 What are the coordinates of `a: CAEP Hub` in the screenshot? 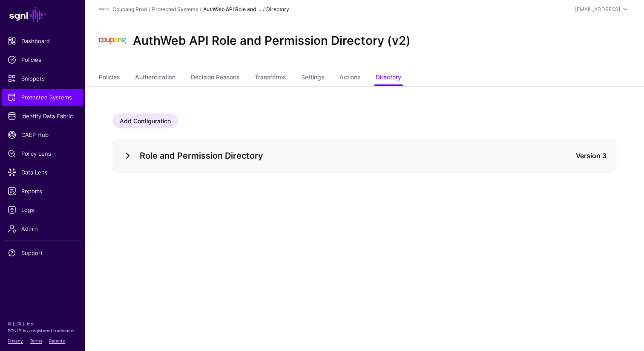 It's located at (42, 135).